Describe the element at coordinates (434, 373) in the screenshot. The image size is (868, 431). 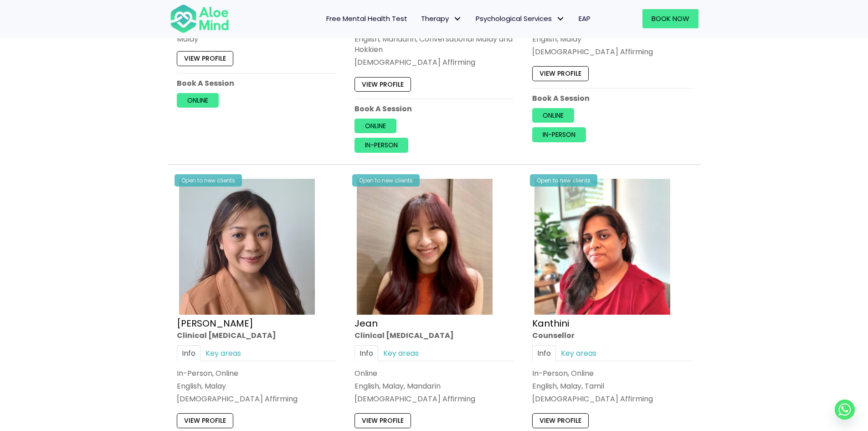
I see `div: Online` at that location.